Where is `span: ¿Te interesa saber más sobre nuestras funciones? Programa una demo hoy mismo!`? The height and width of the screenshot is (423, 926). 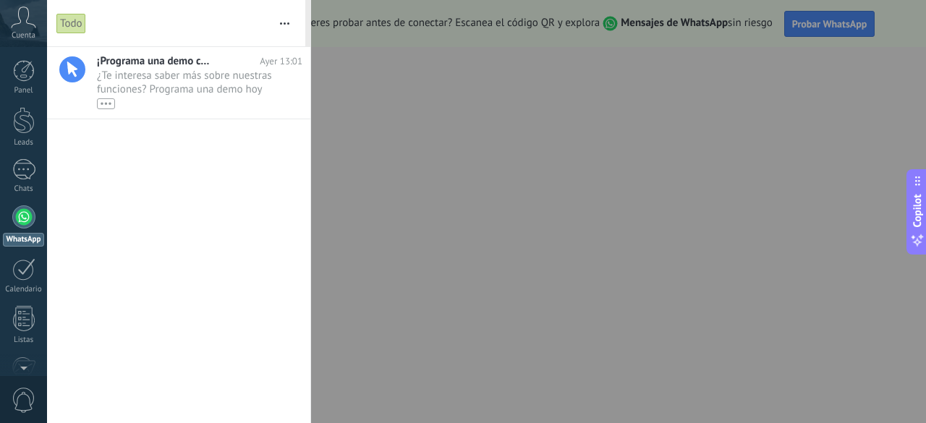
span: ¿Te interesa saber más sobre nuestras funciones? Programa una demo hoy mismo! is located at coordinates (186, 89).